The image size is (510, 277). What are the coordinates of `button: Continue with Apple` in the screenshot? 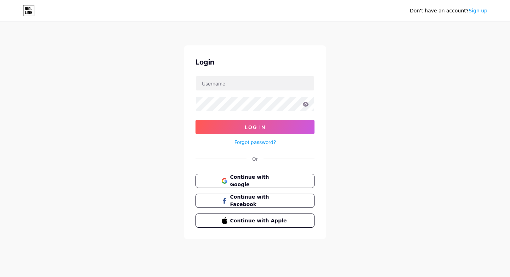 It's located at (255, 220).